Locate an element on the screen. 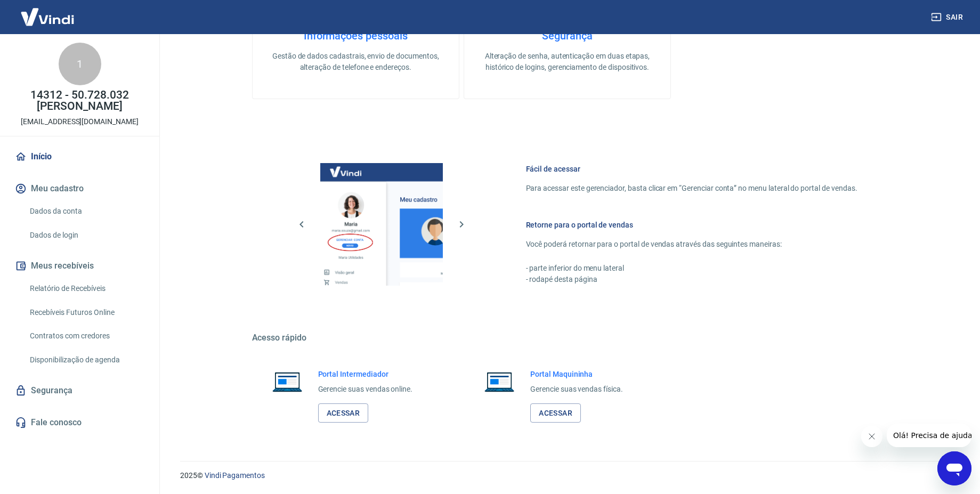 This screenshot has height=494, width=980. a: Segurança is located at coordinates (80, 390).